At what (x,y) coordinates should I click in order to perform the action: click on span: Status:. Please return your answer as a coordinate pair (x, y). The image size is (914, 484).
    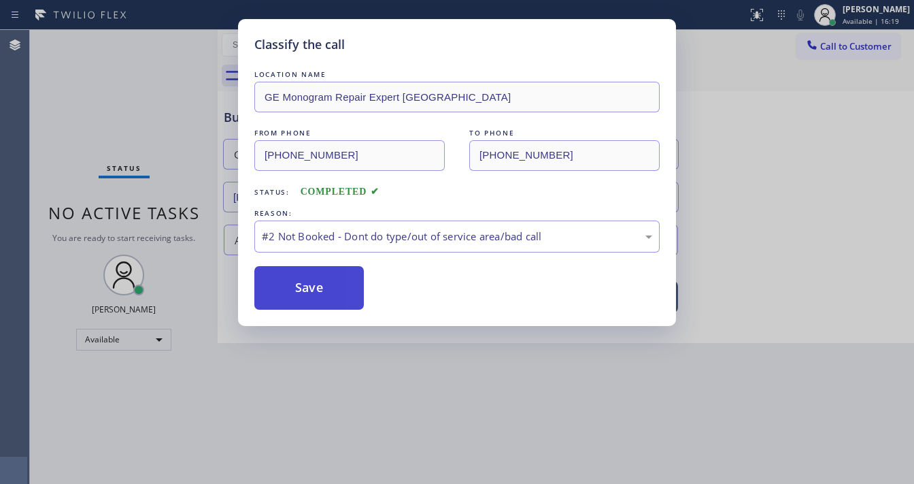
    Looking at the image, I should click on (272, 192).